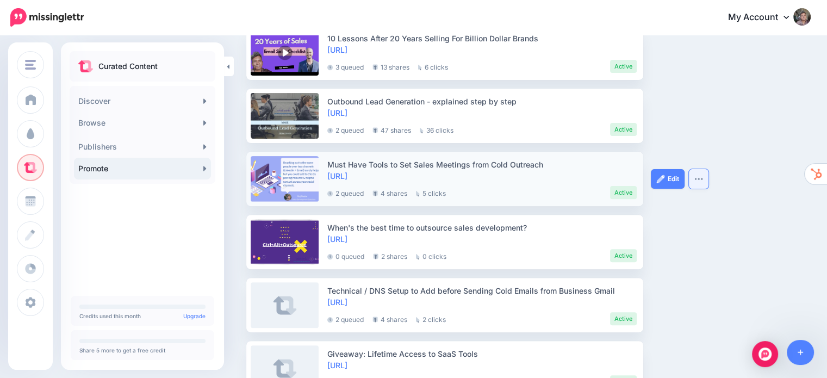 The width and height of the screenshot is (827, 378). I want to click on p: Curated Content, so click(128, 66).